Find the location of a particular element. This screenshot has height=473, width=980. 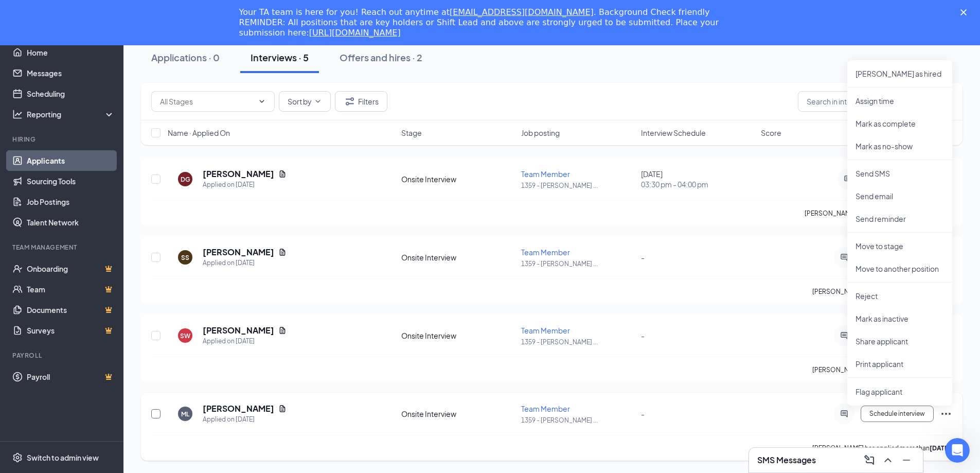

div: Interviews · 5 is located at coordinates (279, 57).